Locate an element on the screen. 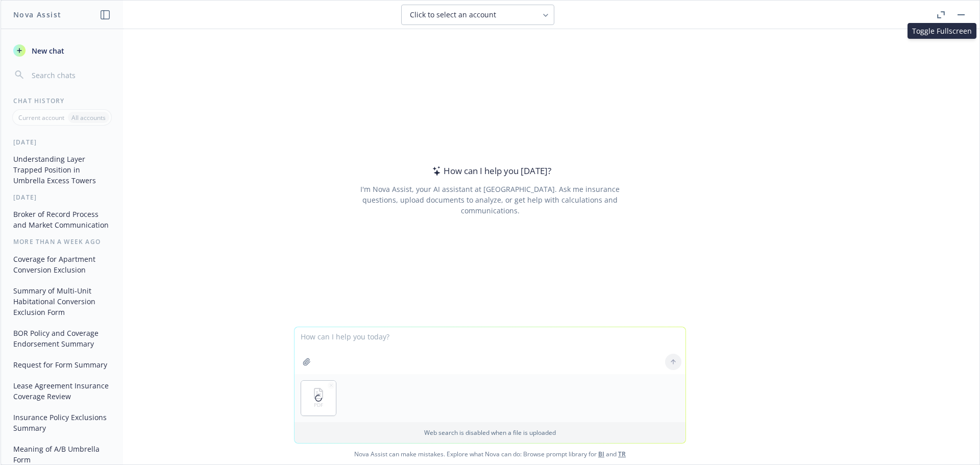 This screenshot has height=465, width=980. button: Click to select an account is located at coordinates (478, 15).